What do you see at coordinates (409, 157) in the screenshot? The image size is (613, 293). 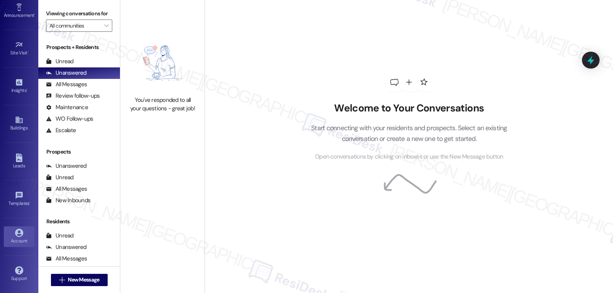 I see `span: Open conversations by clicking on inboxes or use the New Message button` at bounding box center [409, 157].